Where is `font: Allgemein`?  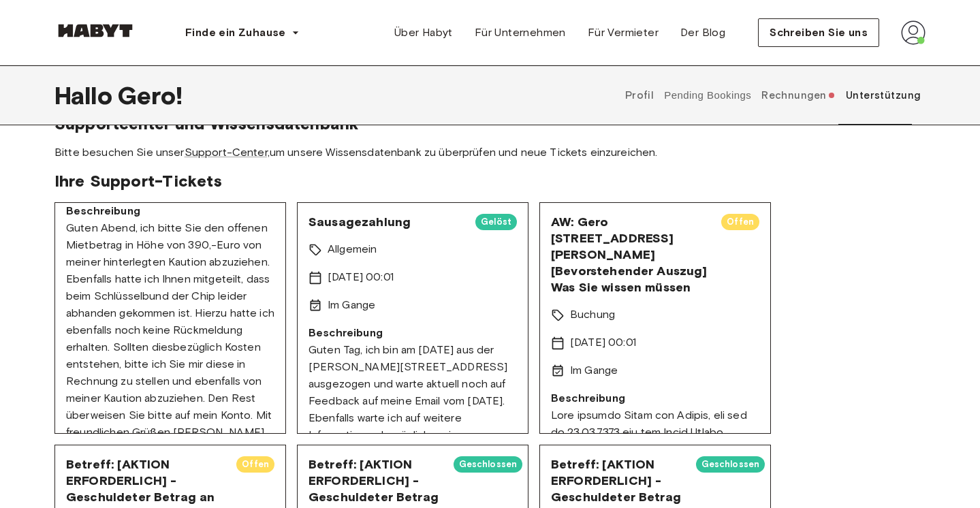 font: Allgemein is located at coordinates (352, 249).